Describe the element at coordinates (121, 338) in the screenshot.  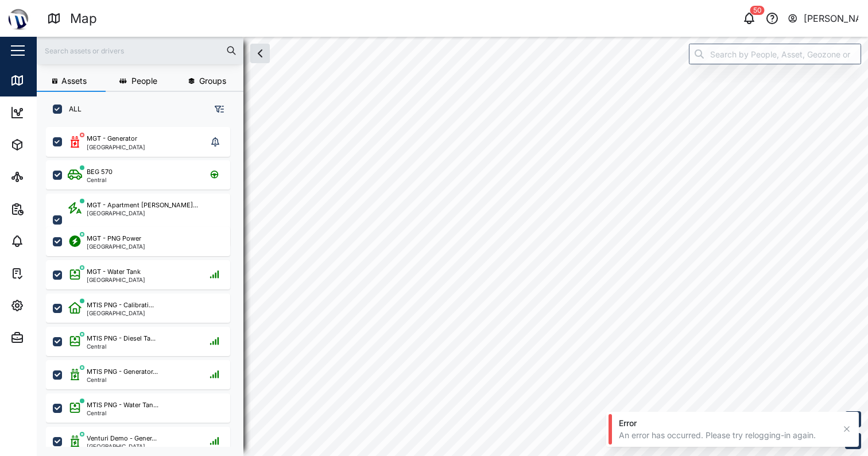
I see `div: MTIS PNG - Diesel Ta...` at that location.